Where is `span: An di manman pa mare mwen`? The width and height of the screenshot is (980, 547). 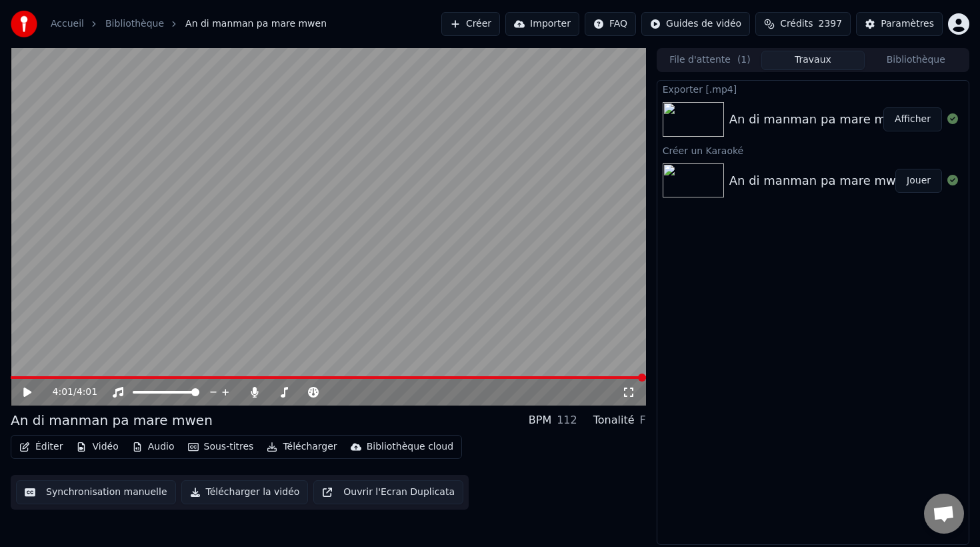
span: An di manman pa mare mwen is located at coordinates (256, 24).